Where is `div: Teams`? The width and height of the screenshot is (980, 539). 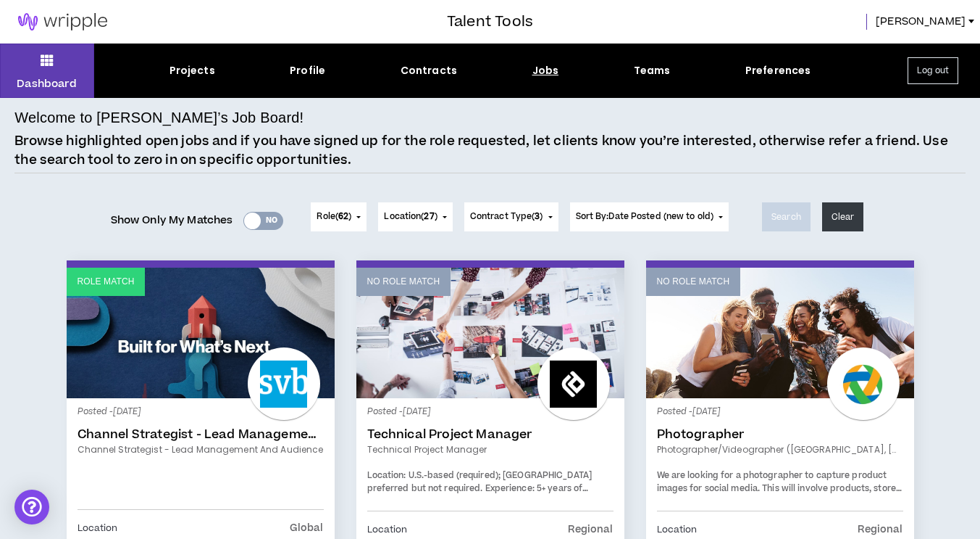
div: Teams is located at coordinates (652, 70).